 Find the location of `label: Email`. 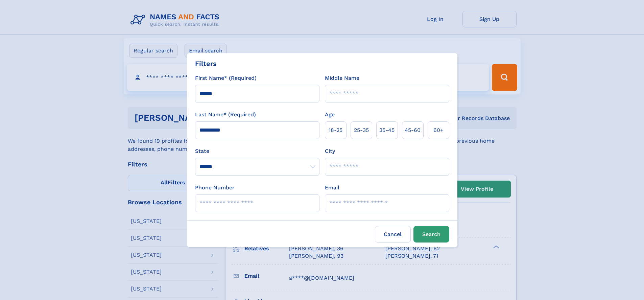

label: Email is located at coordinates (332, 188).